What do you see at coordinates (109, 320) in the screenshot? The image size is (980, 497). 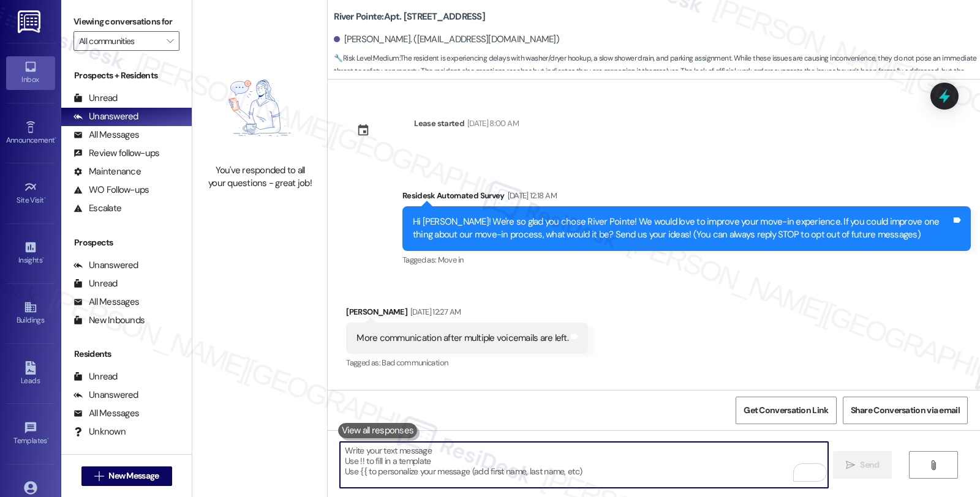 I see `div: New Inbounds` at bounding box center [109, 320].